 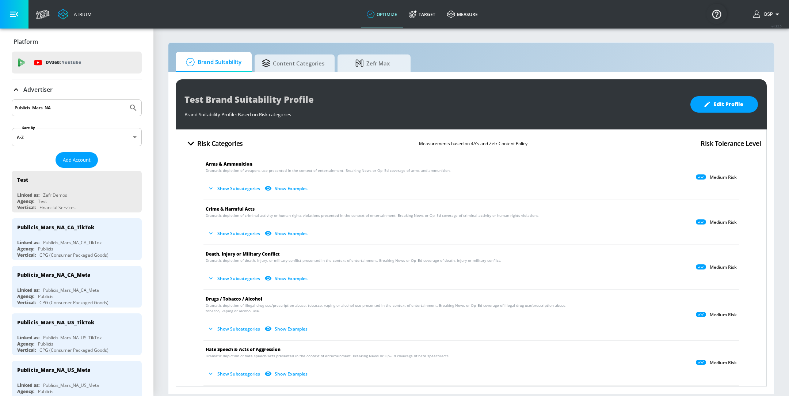 What do you see at coordinates (767, 14) in the screenshot?
I see `span: login as: bsp_linking@zefr.com` at bounding box center [767, 14].